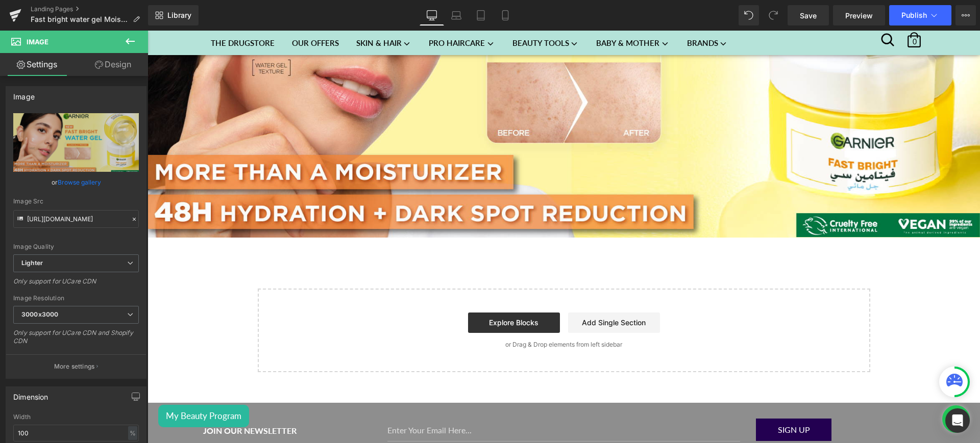 This screenshot has height=443, width=980. What do you see at coordinates (767, 11) in the screenshot?
I see `span: 0` at bounding box center [767, 11].